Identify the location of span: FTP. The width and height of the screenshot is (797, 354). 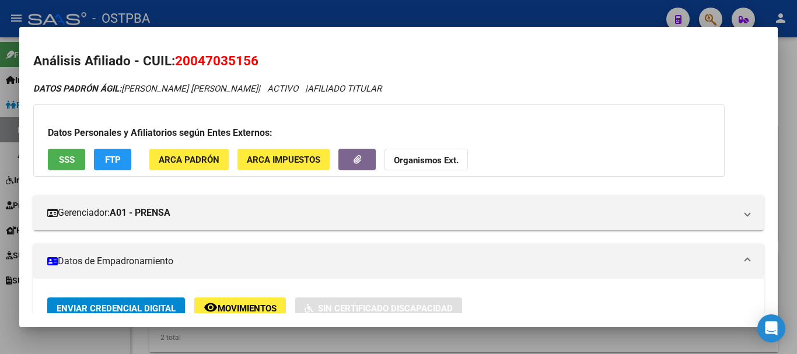
(113, 160).